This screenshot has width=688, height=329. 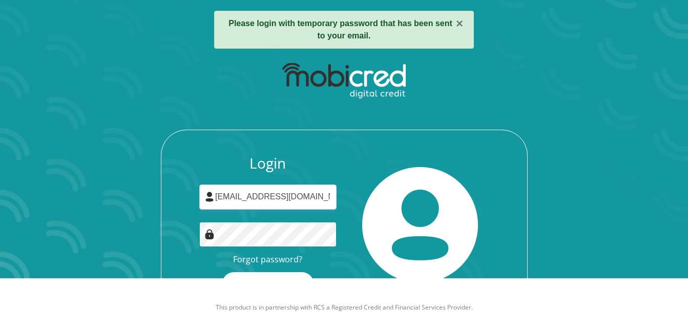 I want to click on img: Image, so click(x=210, y=234).